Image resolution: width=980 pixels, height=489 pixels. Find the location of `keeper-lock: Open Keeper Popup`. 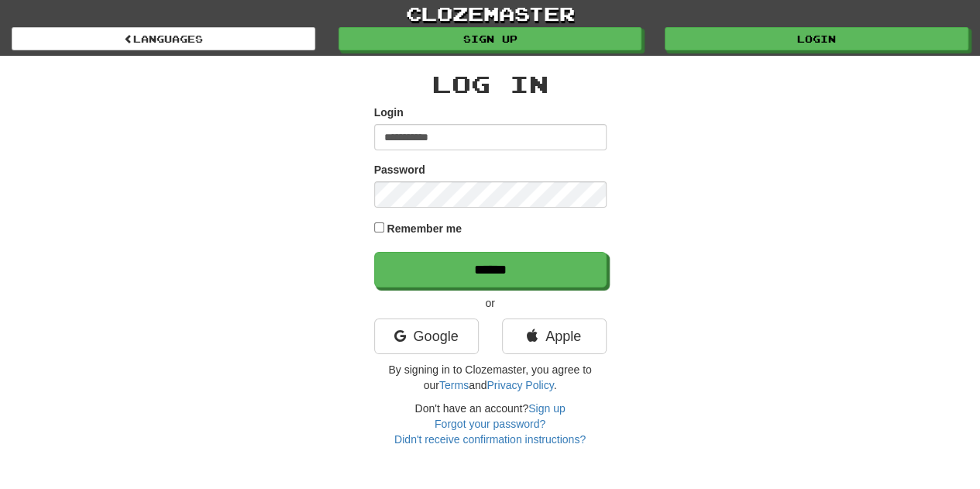

keeper-lock: Open Keeper Popup is located at coordinates (588, 136).